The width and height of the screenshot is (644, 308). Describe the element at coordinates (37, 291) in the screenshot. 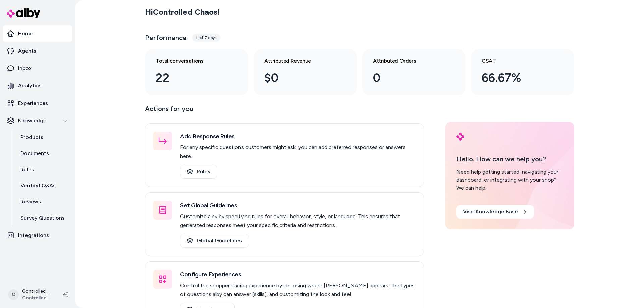

I see `p: Controlled Chaos Shopify` at that location.